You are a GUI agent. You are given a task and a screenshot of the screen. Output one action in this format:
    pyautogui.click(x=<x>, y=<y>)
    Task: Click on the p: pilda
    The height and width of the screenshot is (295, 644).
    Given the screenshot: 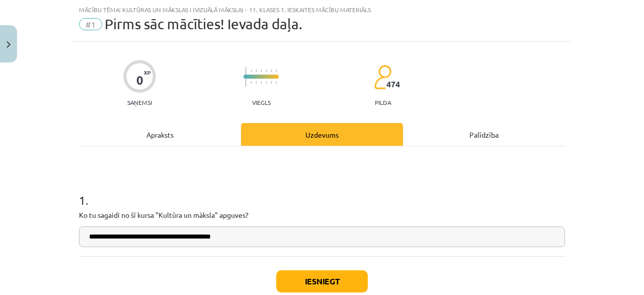 What is the action you would take?
    pyautogui.click(x=383, y=102)
    